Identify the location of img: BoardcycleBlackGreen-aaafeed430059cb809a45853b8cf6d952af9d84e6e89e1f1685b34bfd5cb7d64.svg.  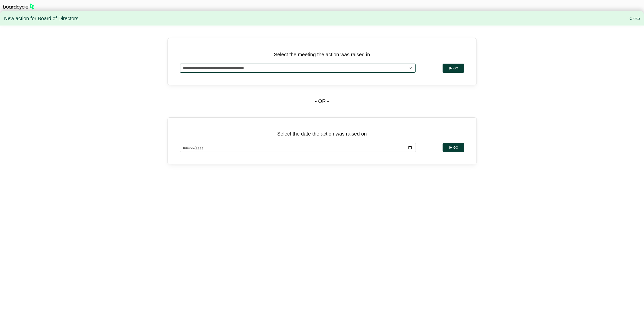
(19, 6).